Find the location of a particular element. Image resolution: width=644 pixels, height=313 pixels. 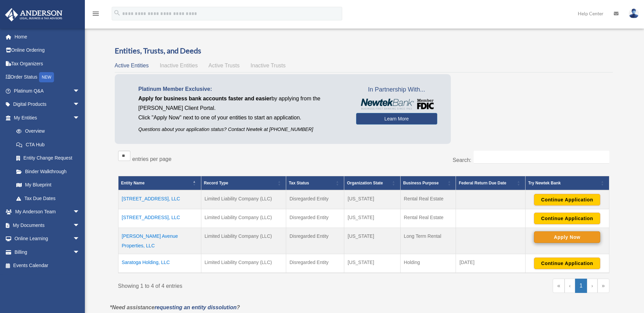

a: Overview is located at coordinates (46, 131).